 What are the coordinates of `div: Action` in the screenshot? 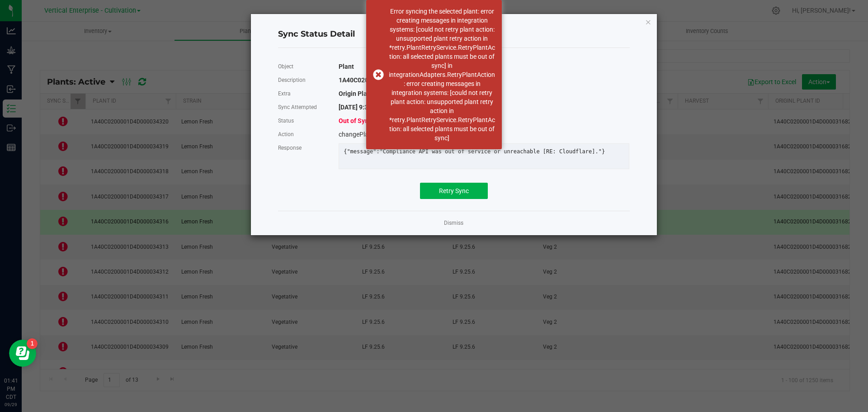 It's located at (302, 134).